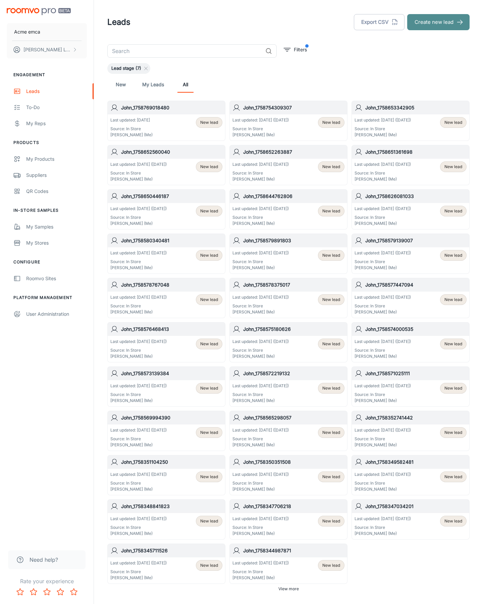  I want to click on span: View more, so click(289, 589).